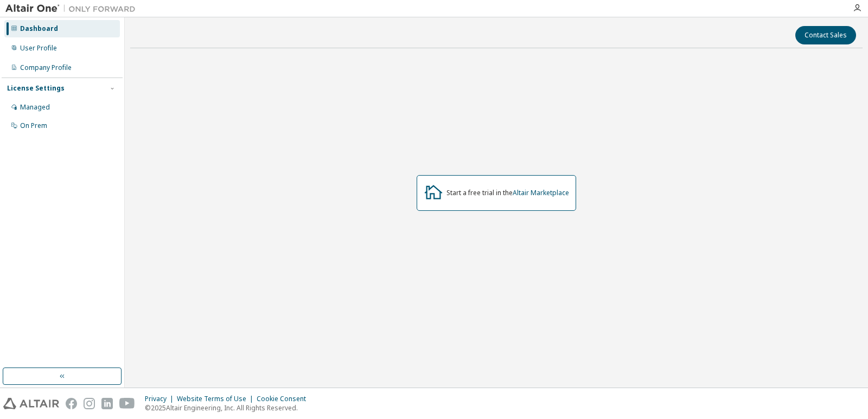 The image size is (868, 419). What do you see at coordinates (160, 399) in the screenshot?
I see `div: Privacy` at bounding box center [160, 399].